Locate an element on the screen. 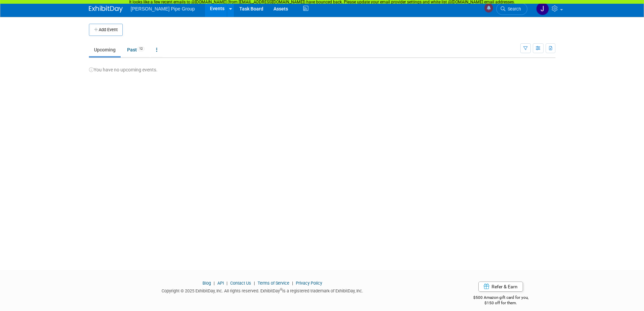 The width and height of the screenshot is (644, 311). a: Past12 is located at coordinates (136, 50).